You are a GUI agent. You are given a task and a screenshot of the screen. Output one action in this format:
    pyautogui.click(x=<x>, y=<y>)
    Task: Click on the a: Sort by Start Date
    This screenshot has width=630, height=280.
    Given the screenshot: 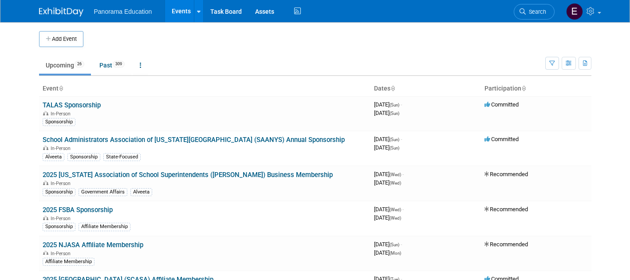 What is the action you would take?
    pyautogui.click(x=393, y=88)
    